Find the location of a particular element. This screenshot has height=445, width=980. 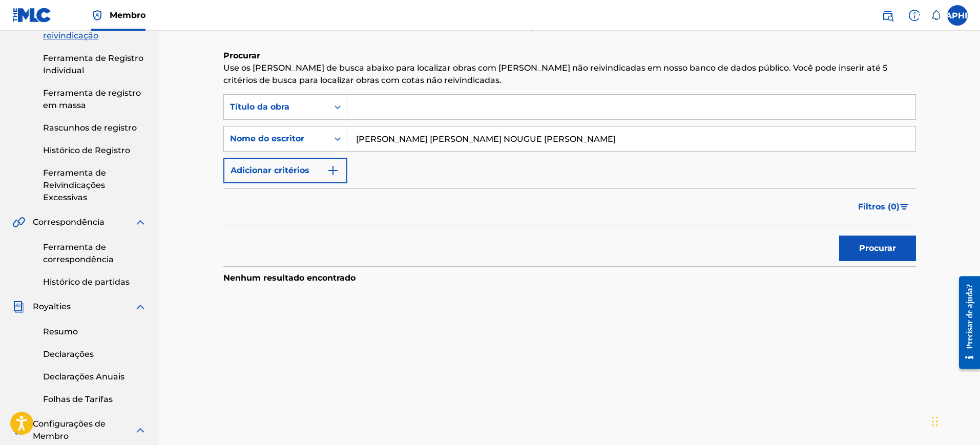

font: Correspondência is located at coordinates (69, 222).